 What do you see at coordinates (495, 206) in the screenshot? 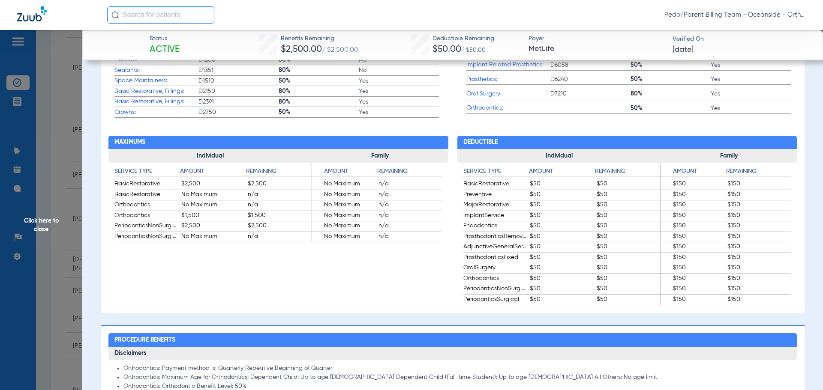
I see `span: MajorRestorative` at bounding box center [495, 206].